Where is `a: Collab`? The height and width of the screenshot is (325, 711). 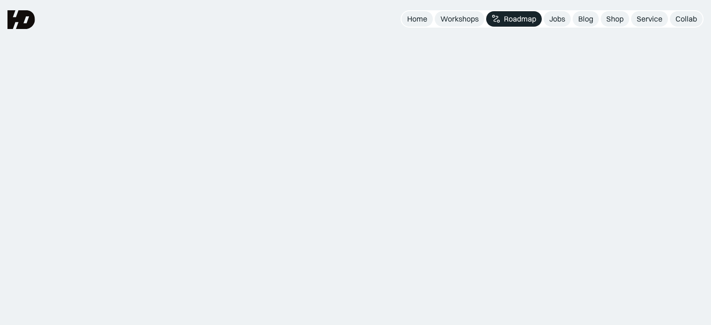
a: Collab is located at coordinates (686, 19).